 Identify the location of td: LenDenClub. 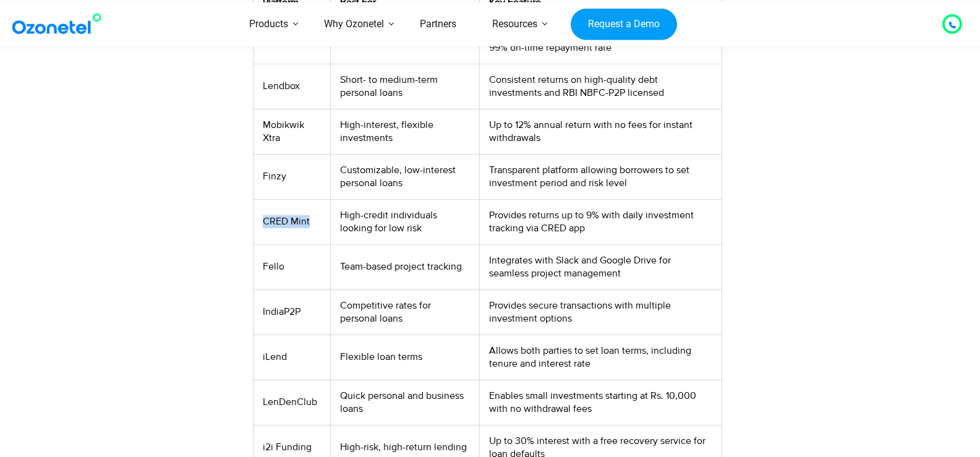
(291, 401).